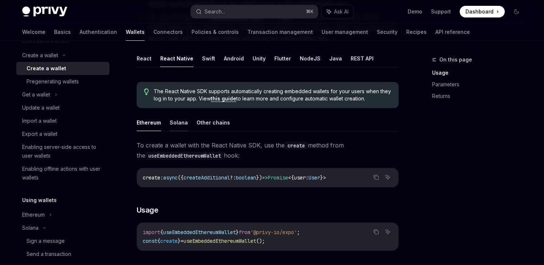 This screenshot has height=265, width=544. I want to click on button: Solana, so click(179, 122).